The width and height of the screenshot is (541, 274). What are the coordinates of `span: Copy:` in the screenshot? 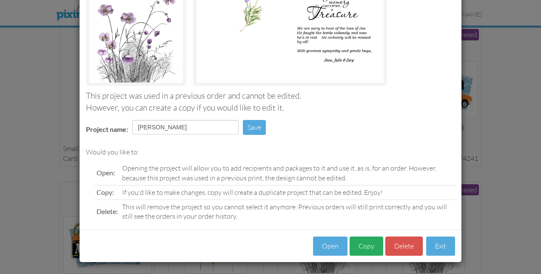 It's located at (105, 192).